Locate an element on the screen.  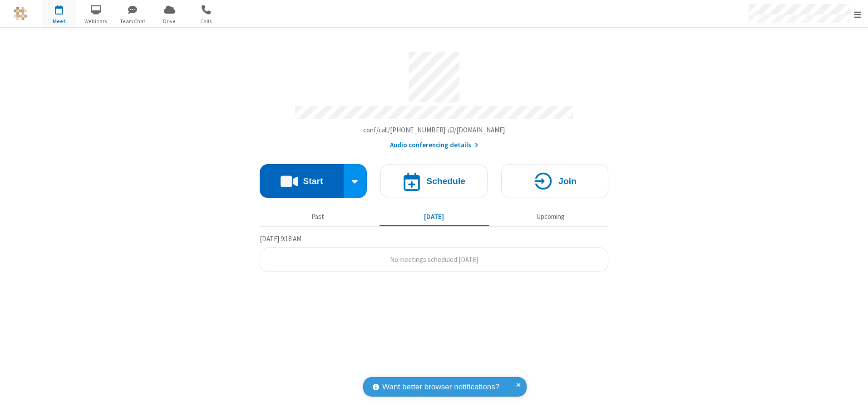
div: Start conference options is located at coordinates (356, 181).